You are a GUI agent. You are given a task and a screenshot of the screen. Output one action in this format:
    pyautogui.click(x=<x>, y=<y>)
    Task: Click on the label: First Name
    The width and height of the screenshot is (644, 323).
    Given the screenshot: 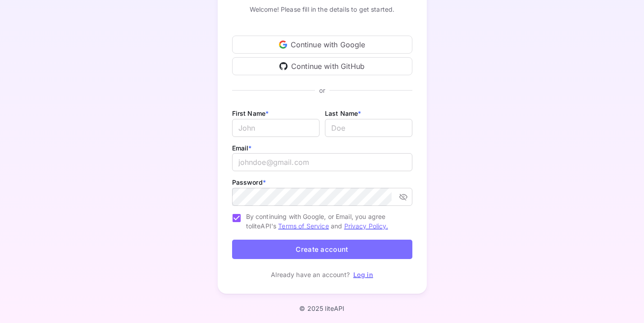 What is the action you would take?
    pyautogui.click(x=250, y=113)
    